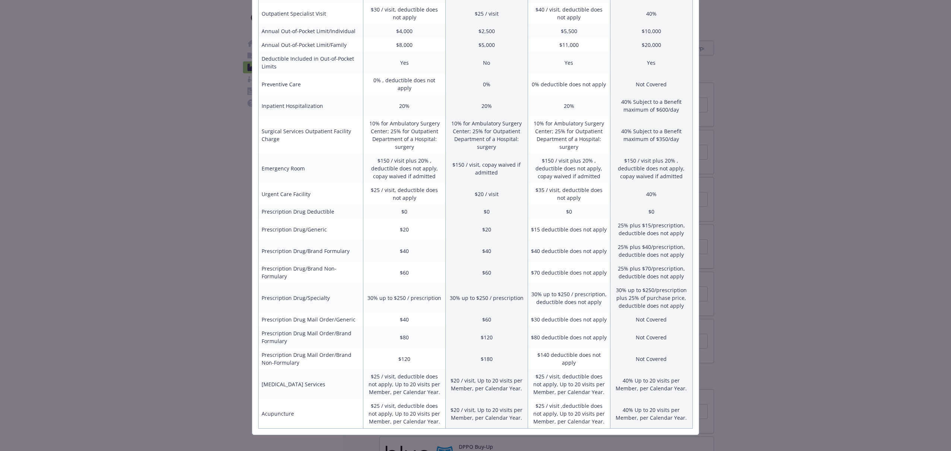 The image size is (951, 451). What do you see at coordinates (311, 135) in the screenshot?
I see `td: Surgical Services Outpatient Facility Charge` at bounding box center [311, 135].